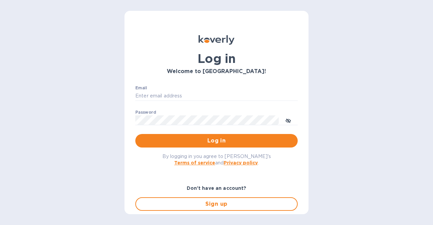 The image size is (433, 225). I want to click on h1: Log in, so click(217, 59).